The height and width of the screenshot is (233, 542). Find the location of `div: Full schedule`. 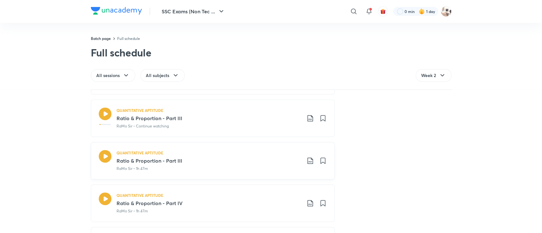

div: Full schedule is located at coordinates (121, 53).